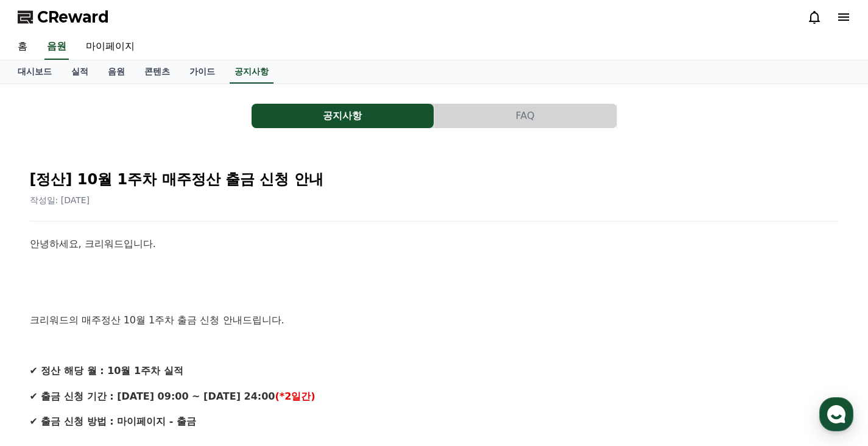 Image resolution: width=868 pixels, height=446 pixels. I want to click on a: 마이페이지, so click(110, 47).